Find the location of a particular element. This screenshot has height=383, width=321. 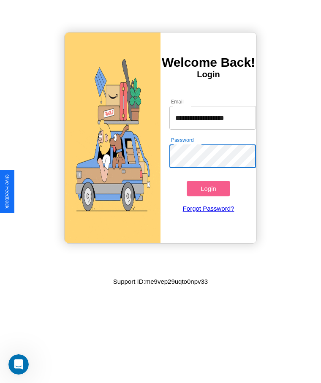

img: gif is located at coordinates (112, 138).